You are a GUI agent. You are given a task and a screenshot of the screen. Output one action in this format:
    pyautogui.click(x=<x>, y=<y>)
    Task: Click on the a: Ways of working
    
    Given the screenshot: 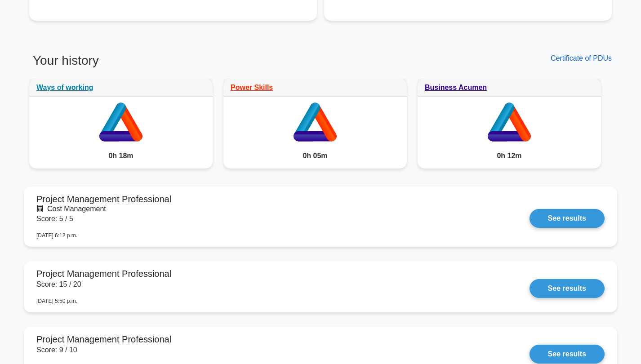 What is the action you would take?
    pyautogui.click(x=65, y=87)
    